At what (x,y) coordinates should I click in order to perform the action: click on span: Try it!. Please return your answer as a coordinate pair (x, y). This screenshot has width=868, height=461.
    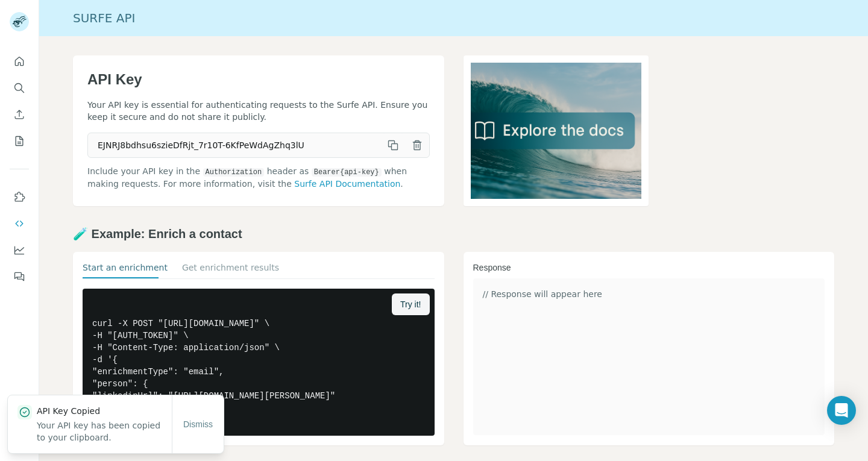
    Looking at the image, I should click on (411, 305).